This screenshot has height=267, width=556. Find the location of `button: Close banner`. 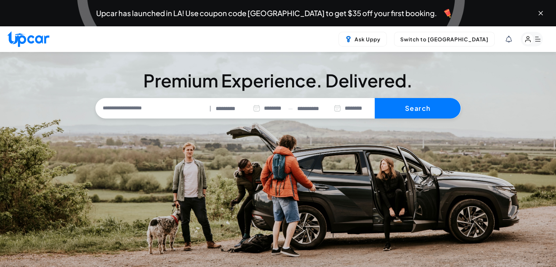

button: Close banner is located at coordinates (541, 13).